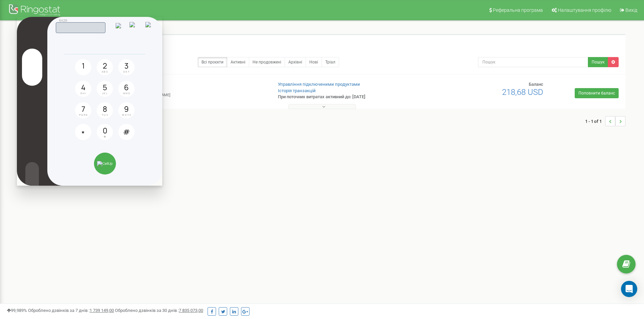 The image size is (644, 319). What do you see at coordinates (598, 62) in the screenshot?
I see `button: Пошук` at bounding box center [598, 62].